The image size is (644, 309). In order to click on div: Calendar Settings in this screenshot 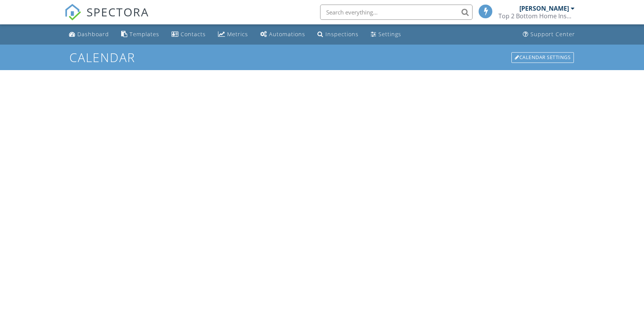, I will do `click(543, 57)`.